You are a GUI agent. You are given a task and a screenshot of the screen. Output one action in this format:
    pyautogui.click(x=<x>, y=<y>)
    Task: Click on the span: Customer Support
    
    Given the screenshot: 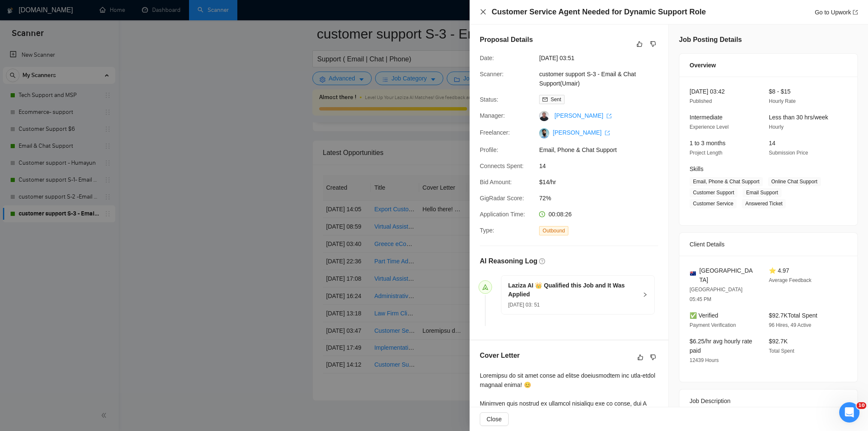 What is the action you would take?
    pyautogui.click(x=713, y=193)
    